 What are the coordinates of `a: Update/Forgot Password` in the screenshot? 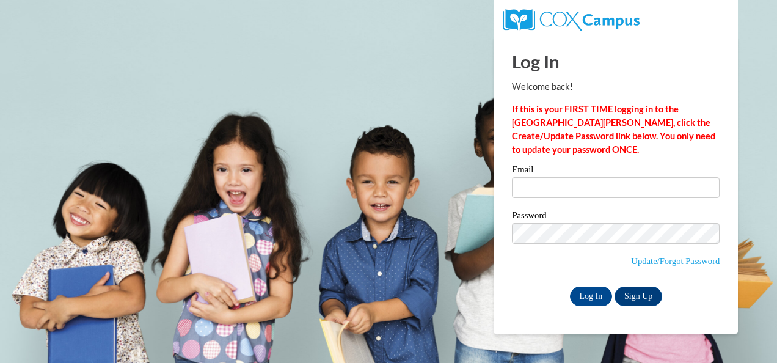 It's located at (675, 261).